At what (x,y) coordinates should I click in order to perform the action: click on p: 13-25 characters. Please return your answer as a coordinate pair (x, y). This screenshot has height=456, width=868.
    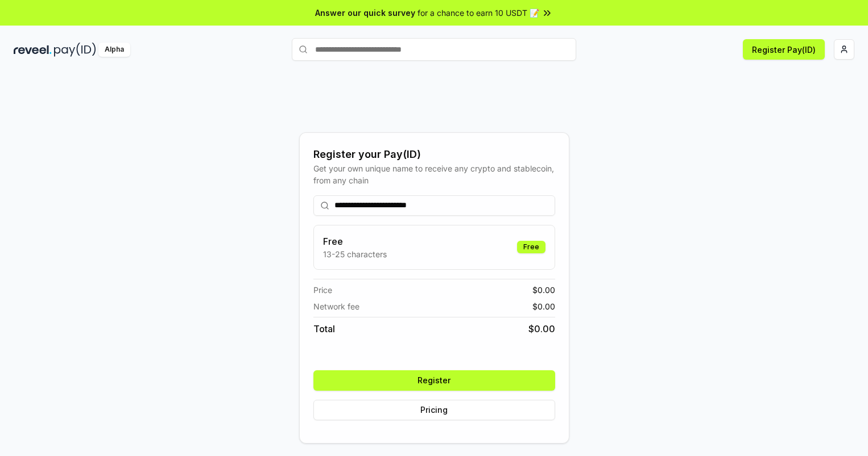
    Looking at the image, I should click on (355, 254).